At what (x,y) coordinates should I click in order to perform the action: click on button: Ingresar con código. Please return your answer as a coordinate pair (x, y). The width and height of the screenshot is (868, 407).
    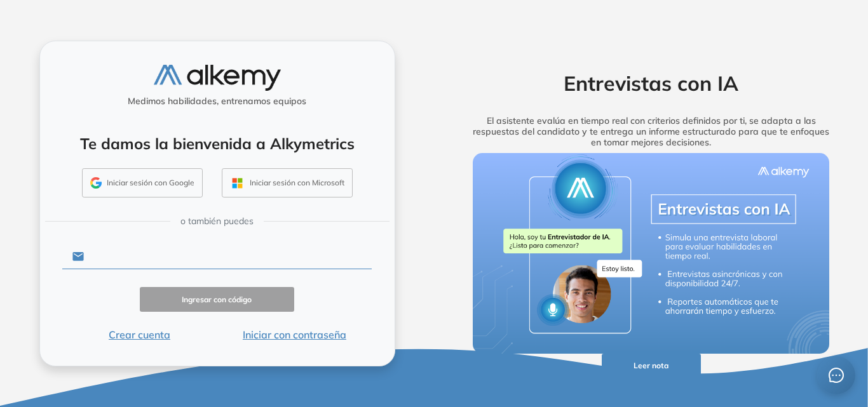
    Looking at the image, I should click on (217, 299).